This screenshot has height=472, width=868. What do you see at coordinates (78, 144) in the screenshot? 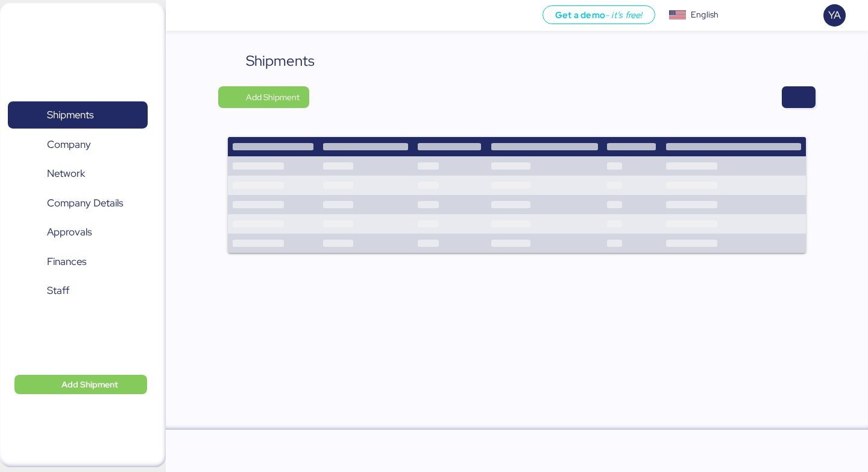
I see `a: Company` at bounding box center [78, 144].